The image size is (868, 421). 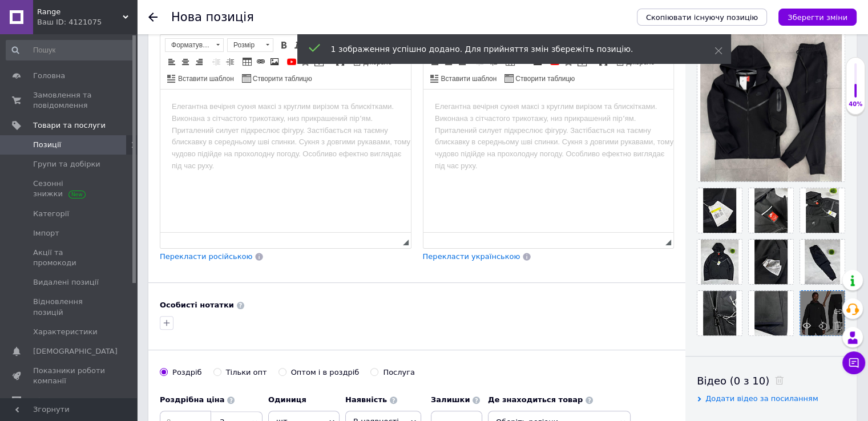 What do you see at coordinates (261, 62) in the screenshot?
I see `a: Вставити/Редагувати посилання (Ctrl+L)` at bounding box center [261, 62].